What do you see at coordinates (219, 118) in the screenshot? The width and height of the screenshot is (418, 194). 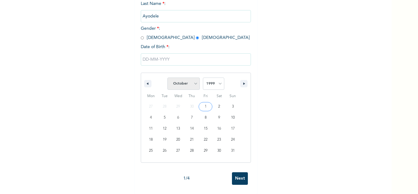 I see `span: 9` at bounding box center [219, 118].